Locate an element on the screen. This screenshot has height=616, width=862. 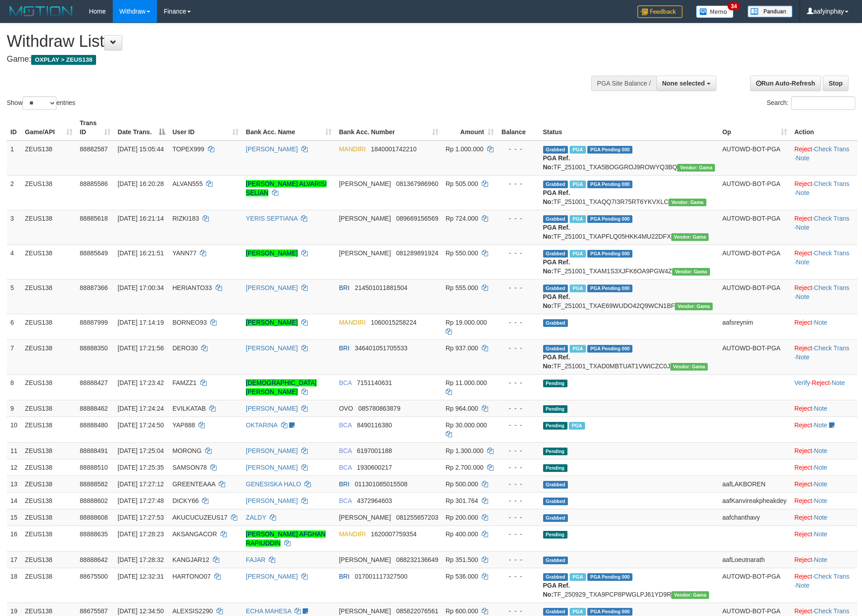
th: ID is located at coordinates (14, 128).